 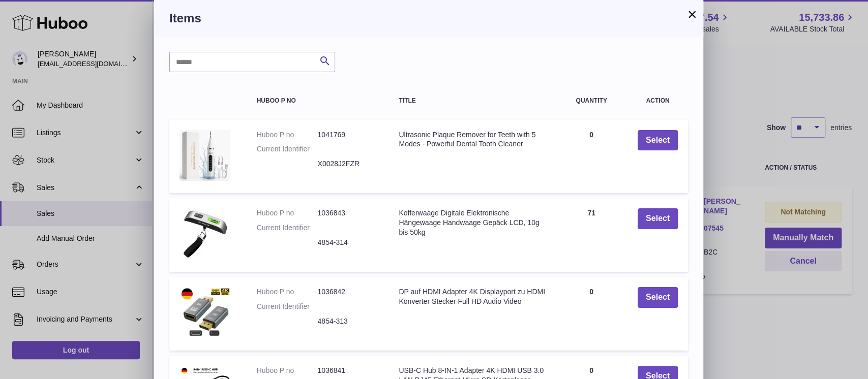 What do you see at coordinates (471, 139) in the screenshot?
I see `div: Ultrasonic Plaque Remover for Teeth with 5 Modes - Powerful Dental Tooth Cleaner` at bounding box center [471, 139].